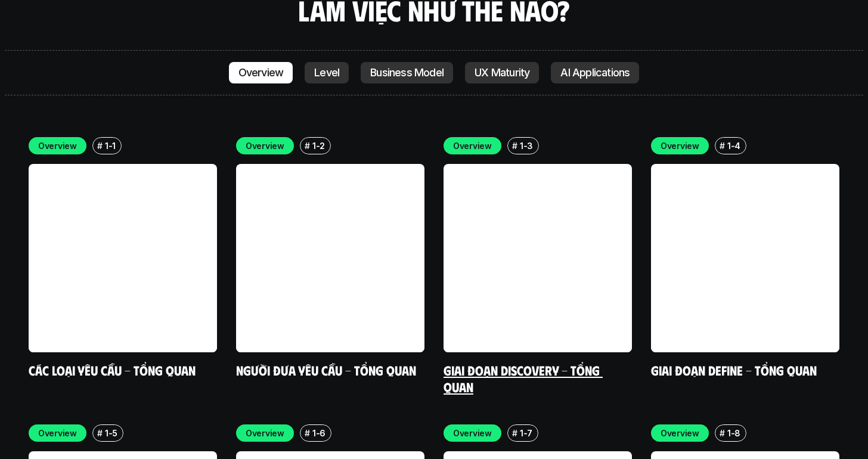 This screenshot has height=459, width=868. I want to click on a: UX Maturity, so click(502, 73).